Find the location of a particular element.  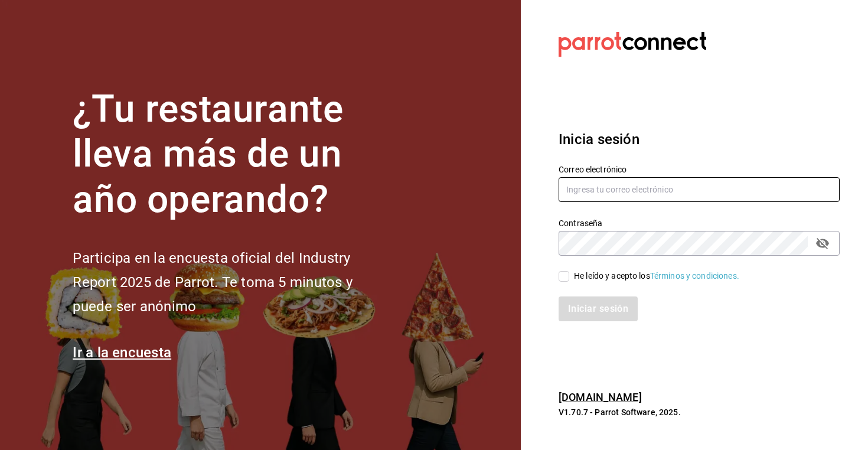

div: He leído y acepto los is located at coordinates (657, 276).